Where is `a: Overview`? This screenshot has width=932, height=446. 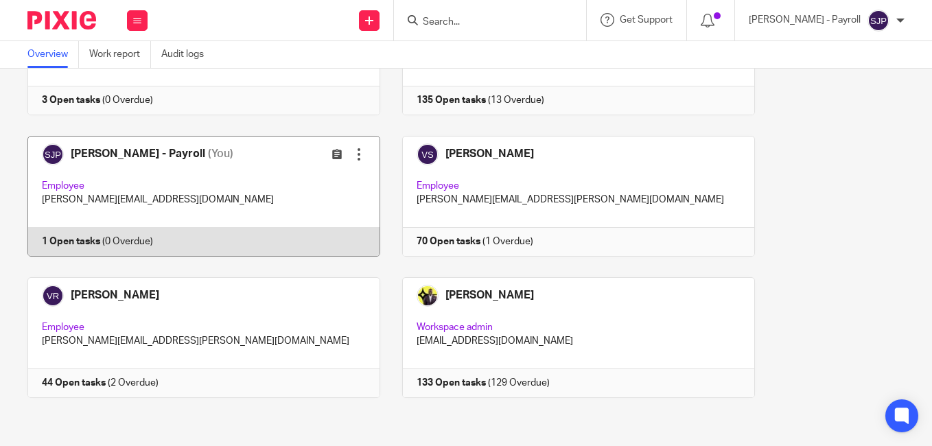
a: Overview is located at coordinates (53, 54).